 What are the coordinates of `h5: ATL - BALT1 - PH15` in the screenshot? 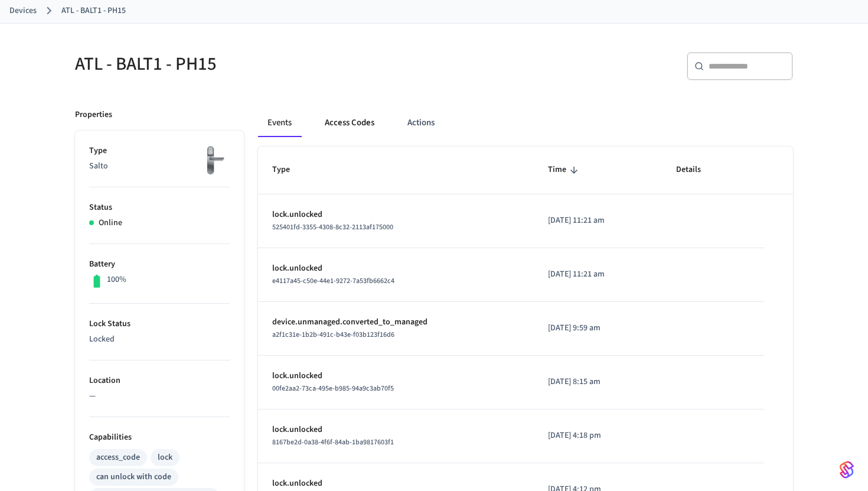 It's located at (251, 64).